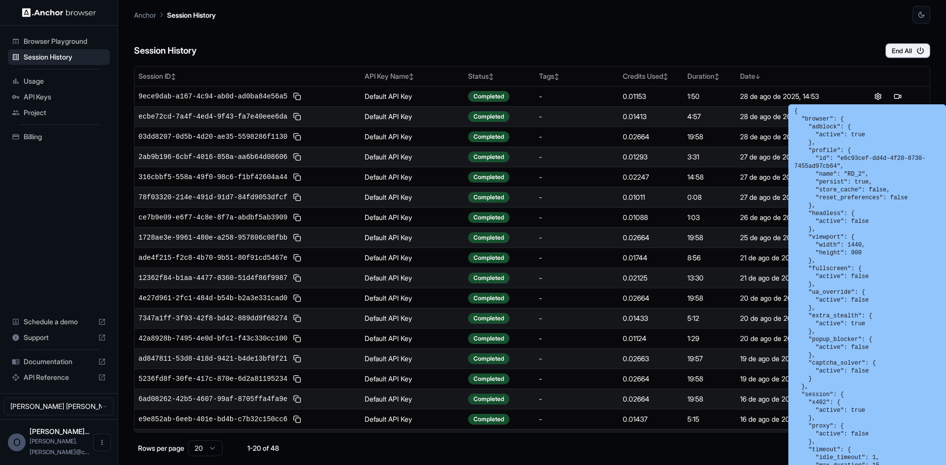  Describe the element at coordinates (791, 218) in the screenshot. I see `div: 26 de ago de 2025, 09:53` at that location.